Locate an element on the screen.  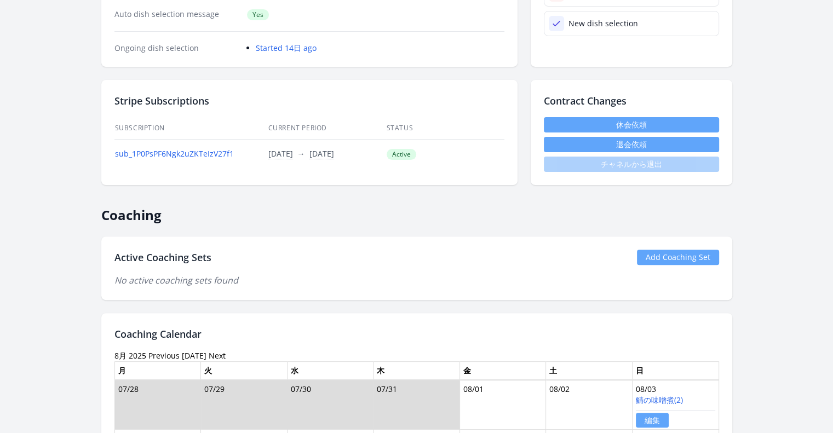
th: 月 is located at coordinates (158, 371).